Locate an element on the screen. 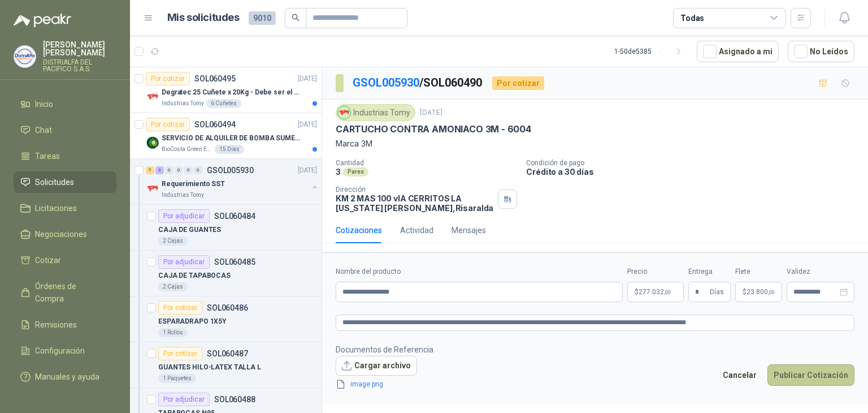  p: SOL060486 is located at coordinates (227, 308).